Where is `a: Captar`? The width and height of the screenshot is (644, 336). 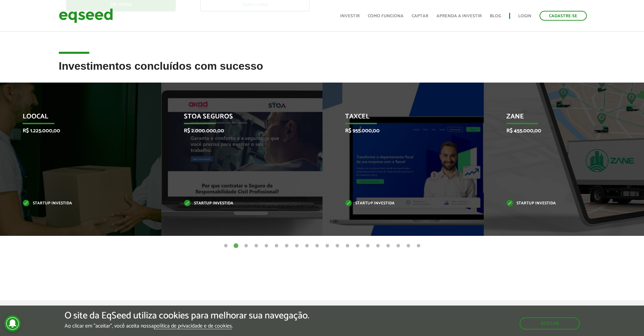 a: Captar is located at coordinates (420, 16).